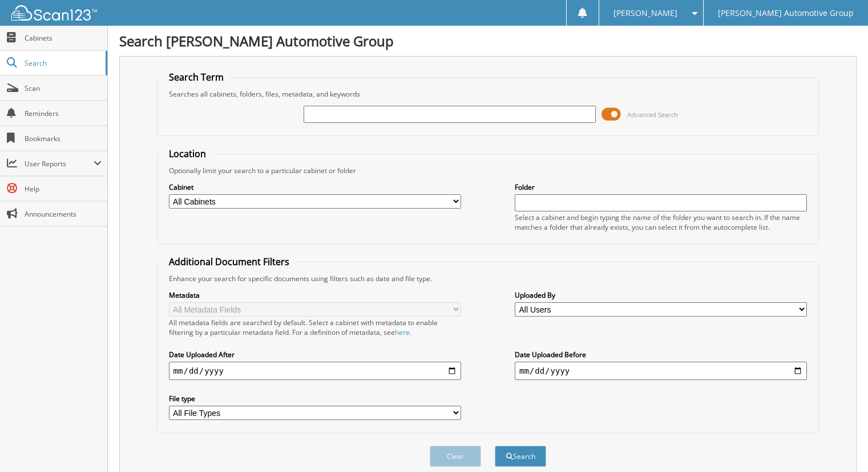 Image resolution: width=868 pixels, height=472 pixels. I want to click on label: Date Uploaded After, so click(315, 354).